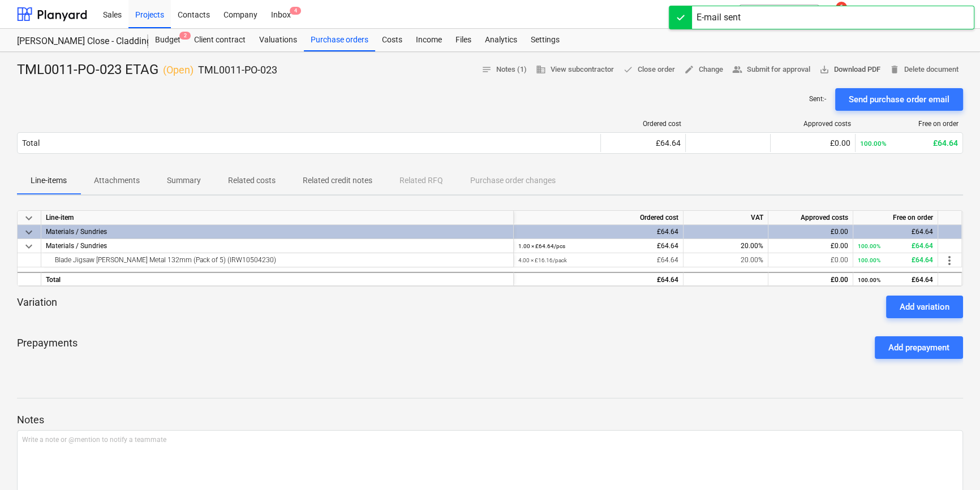 This screenshot has width=980, height=490. Describe the element at coordinates (950, 261) in the screenshot. I see `span: more_vert` at that location.